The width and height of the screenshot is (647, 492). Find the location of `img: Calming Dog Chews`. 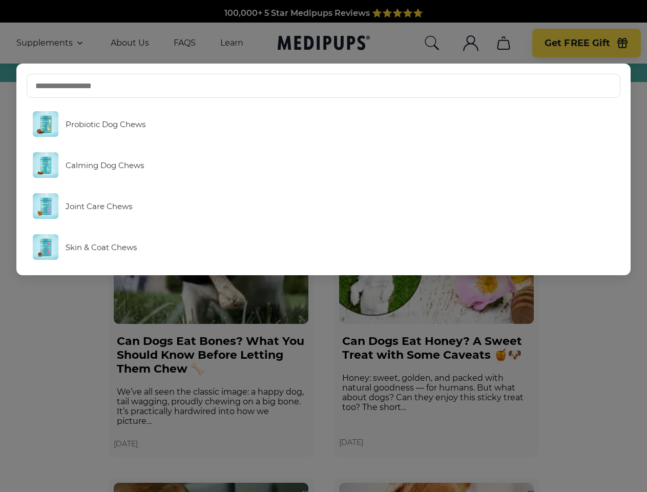

img: Calming Dog Chews is located at coordinates (46, 165).